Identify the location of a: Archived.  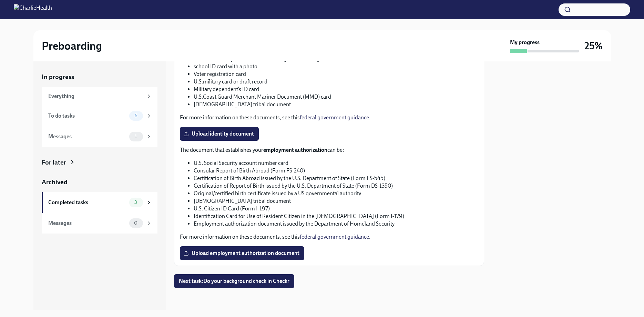
(100, 182).